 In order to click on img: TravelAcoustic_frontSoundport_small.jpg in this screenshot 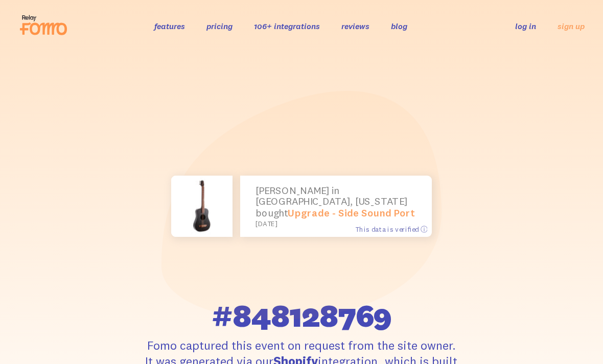, I will do `click(202, 206)`.